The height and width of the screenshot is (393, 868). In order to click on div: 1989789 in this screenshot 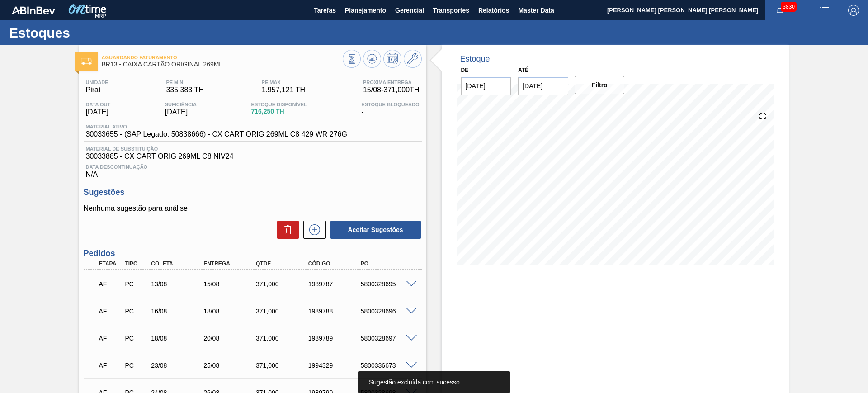, I will do `click(335, 339)`.